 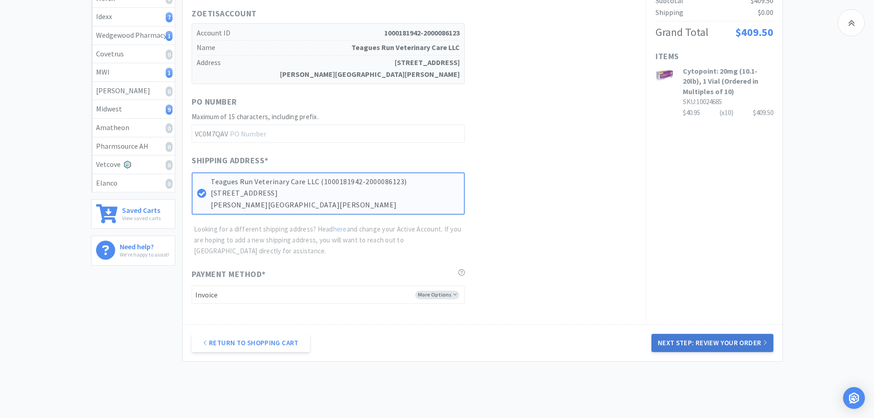 I want to click on a: Amatheon0, so click(x=133, y=128).